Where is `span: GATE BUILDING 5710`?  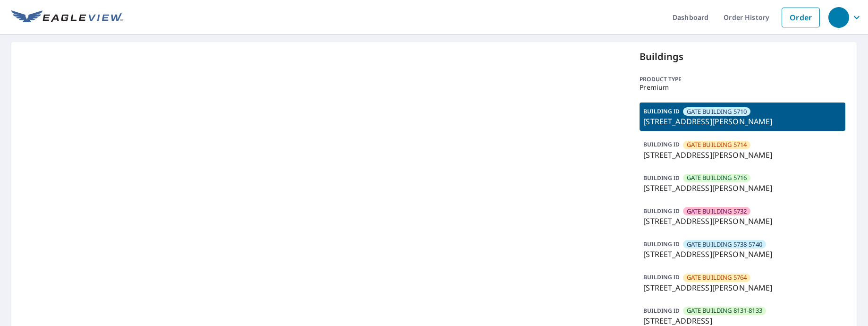 span: GATE BUILDING 5710 is located at coordinates (717, 112).